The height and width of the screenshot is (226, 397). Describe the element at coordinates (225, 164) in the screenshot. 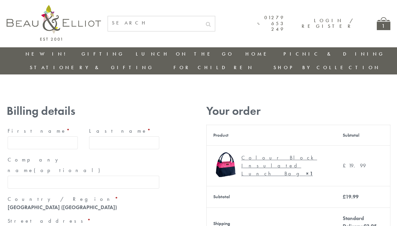

I see `img: Colour Block Insulated Lunch Bag` at that location.